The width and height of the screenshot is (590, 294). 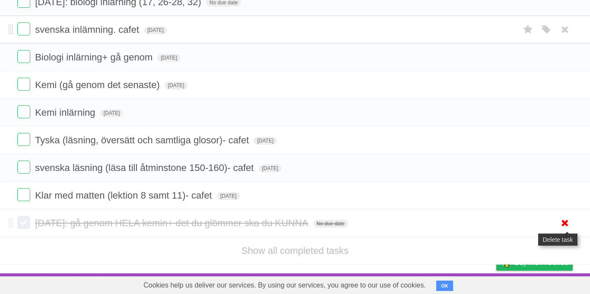 What do you see at coordinates (496, 284) in the screenshot?
I see `a: Privacy` at bounding box center [496, 284].